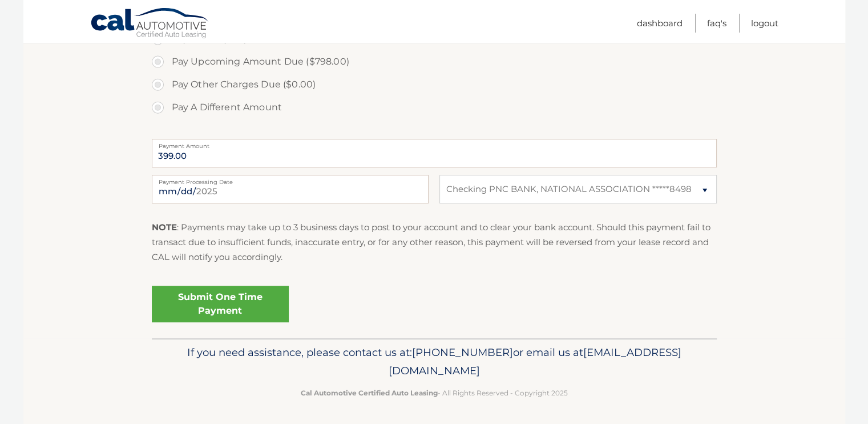  Describe the element at coordinates (165, 227) in the screenshot. I see `strong: NOTE` at that location.